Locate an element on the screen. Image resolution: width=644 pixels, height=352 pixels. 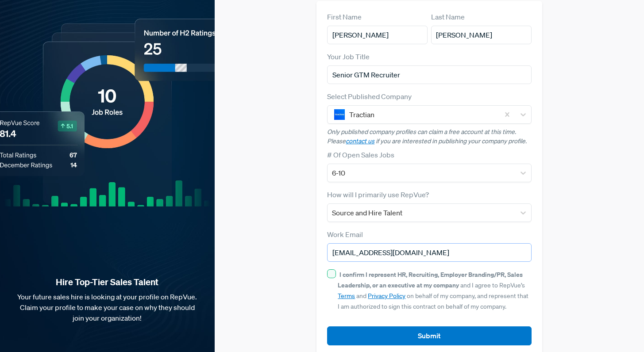
p: Only published company profiles can claim a free account at this time. Please if you are interest... is located at coordinates (429, 137).